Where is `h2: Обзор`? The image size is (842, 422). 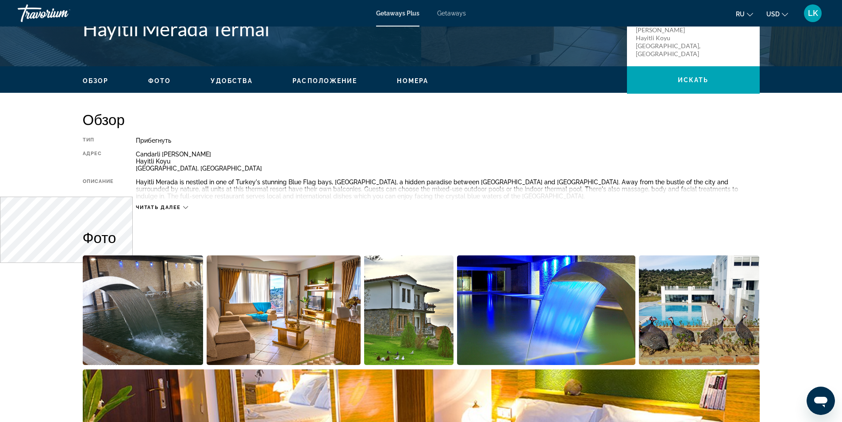
h2: Обзор is located at coordinates (421, 119).